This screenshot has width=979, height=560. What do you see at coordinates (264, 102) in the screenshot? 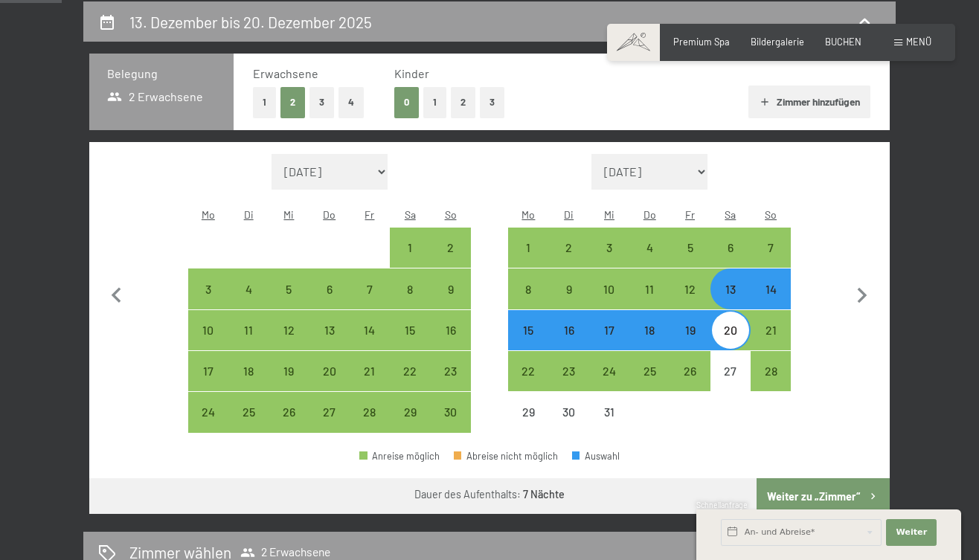
I see `button: 1` at bounding box center [264, 102].